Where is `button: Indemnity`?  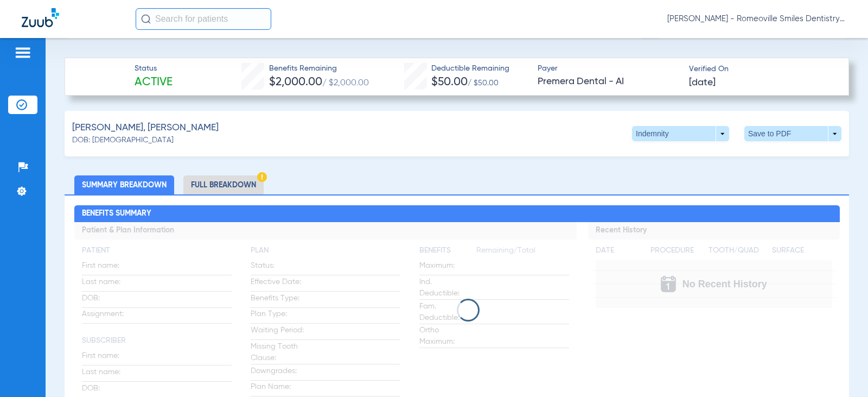
button: Indemnity is located at coordinates (680, 133).